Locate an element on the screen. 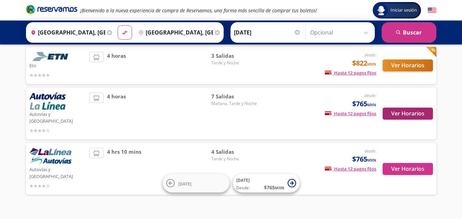 Image resolution: width=462 pixels, height=219 pixels. i: Brand Logo is located at coordinates (52, 9).